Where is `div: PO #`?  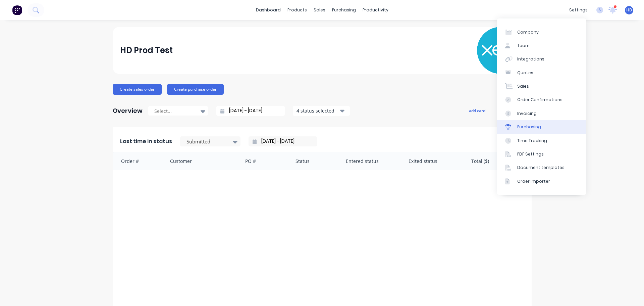
div: PO # is located at coordinates (264, 161).